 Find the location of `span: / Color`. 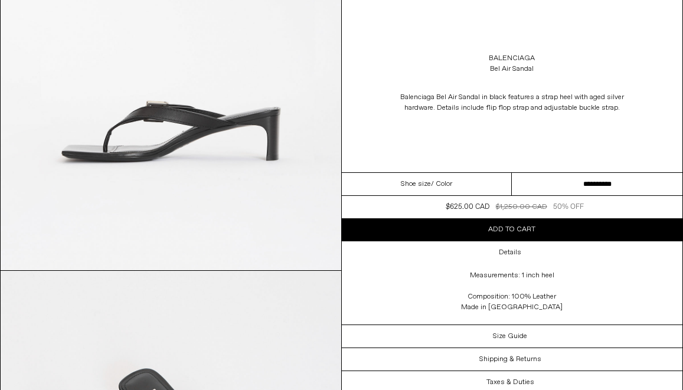

span: / Color is located at coordinates (442, 184).